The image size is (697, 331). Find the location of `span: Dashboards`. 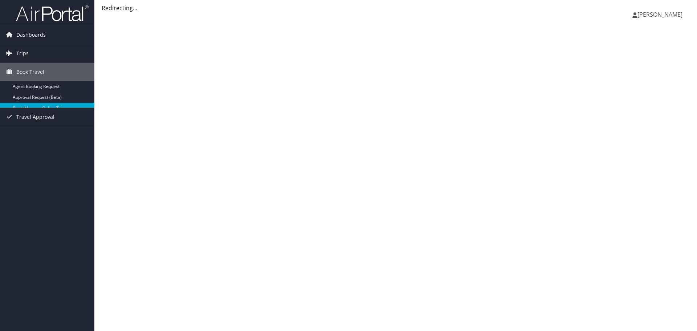

span: Dashboards is located at coordinates (31, 35).